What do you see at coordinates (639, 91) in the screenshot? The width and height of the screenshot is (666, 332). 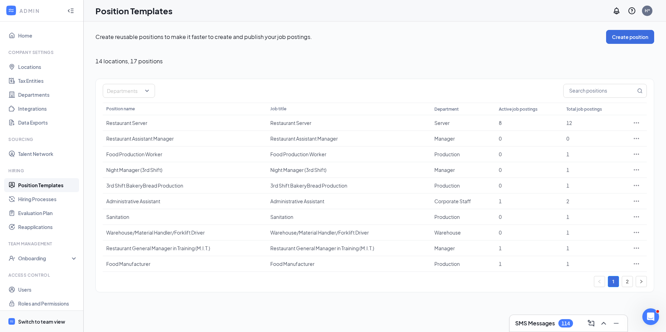 I see `svg: MagnifyingGlass` at bounding box center [639, 91].